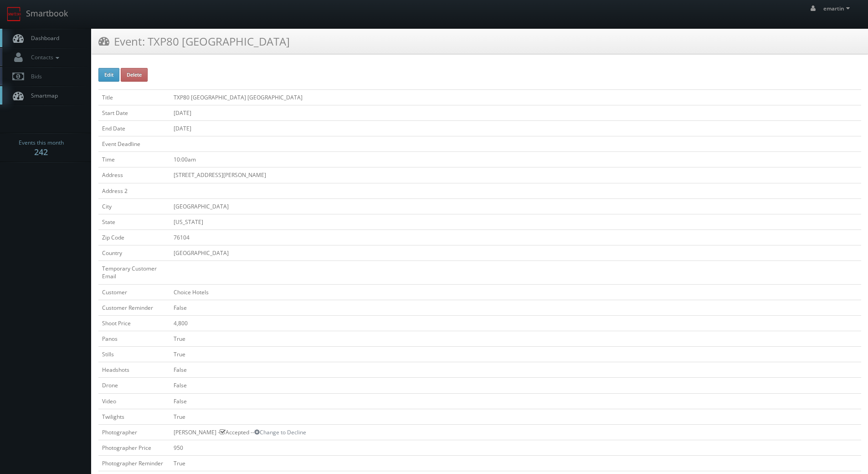 The width and height of the screenshot is (868, 474). Describe the element at coordinates (42, 96) in the screenshot. I see `span: Smartmap` at that location.